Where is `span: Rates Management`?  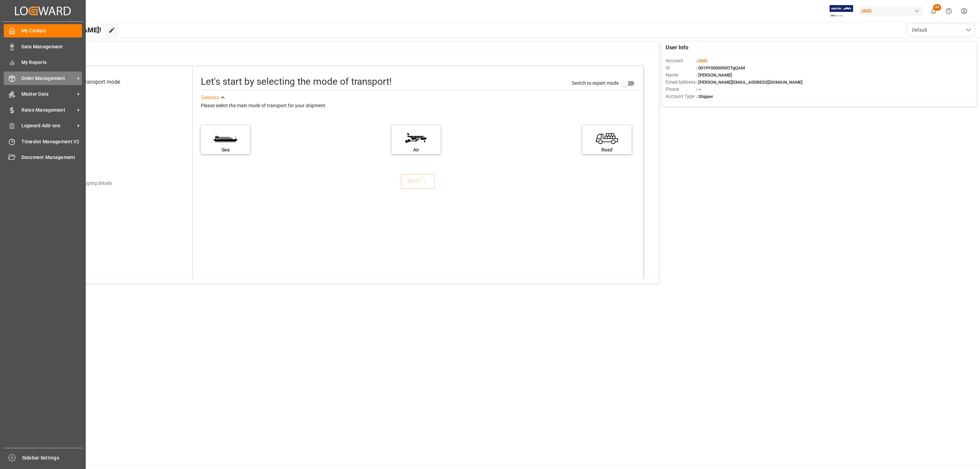
span: Rates Management is located at coordinates (48, 110).